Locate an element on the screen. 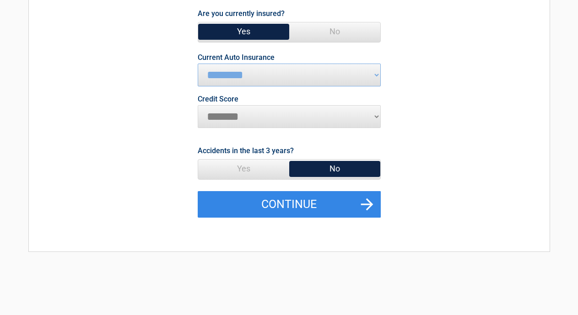  label: Credit Score is located at coordinates (218, 99).